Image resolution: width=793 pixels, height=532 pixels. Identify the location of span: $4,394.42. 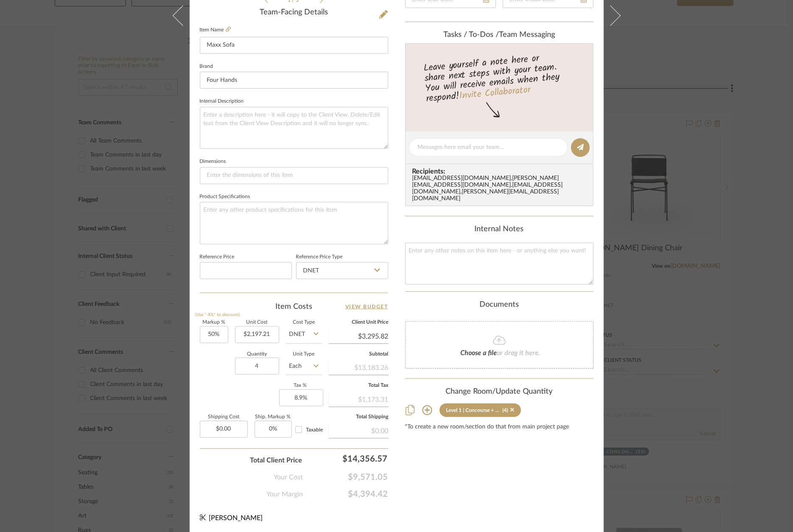
(346, 494).